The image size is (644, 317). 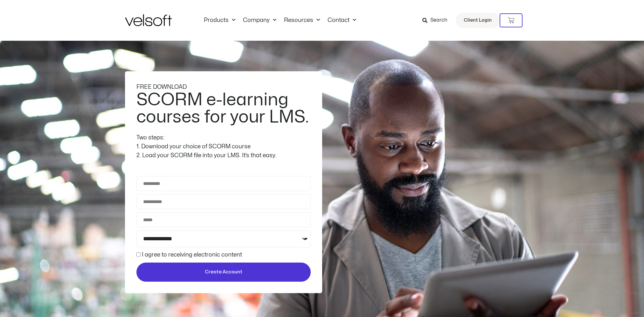 I want to click on img: Velsoft Training Materials, so click(x=148, y=20).